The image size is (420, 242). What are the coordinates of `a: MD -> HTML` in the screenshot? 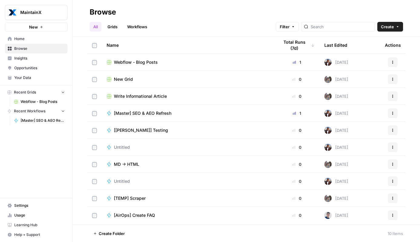 It's located at (188, 164).